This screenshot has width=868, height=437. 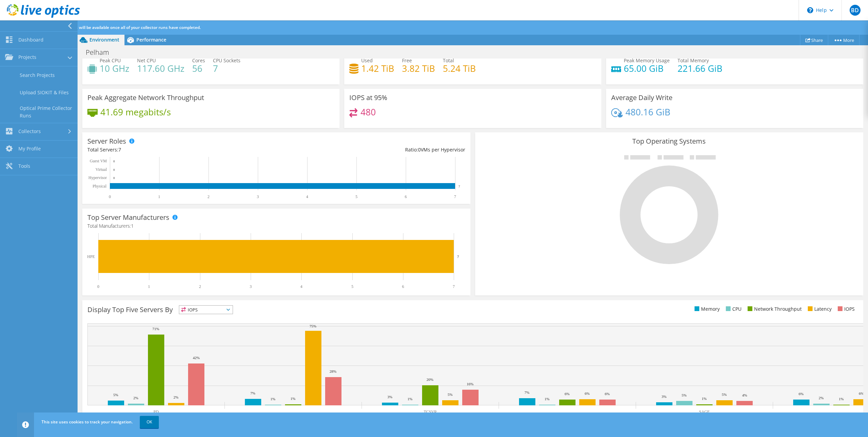 What do you see at coordinates (161, 68) in the screenshot?
I see `h4: 117.60 GHz` at bounding box center [161, 68].